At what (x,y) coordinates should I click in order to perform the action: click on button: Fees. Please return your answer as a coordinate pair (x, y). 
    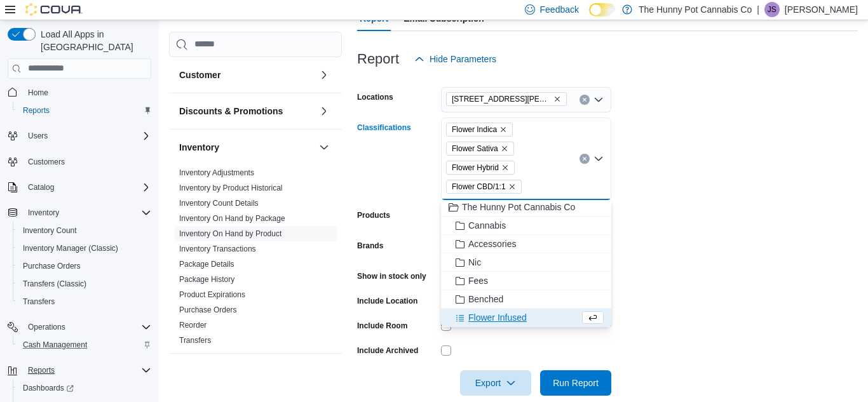
    Looking at the image, I should click on (526, 281).